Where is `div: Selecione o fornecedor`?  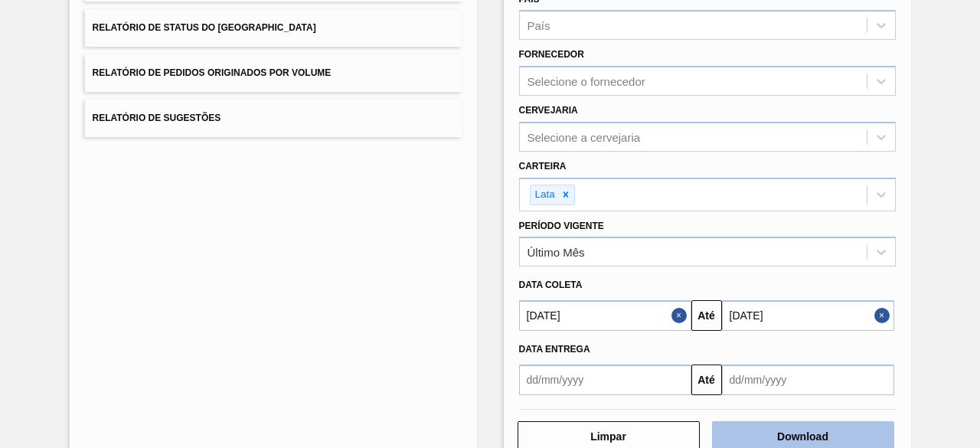 div: Selecione o fornecedor is located at coordinates (587, 81).